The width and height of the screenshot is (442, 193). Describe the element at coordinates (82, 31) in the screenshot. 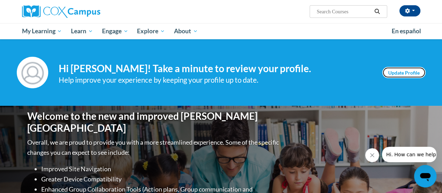

I see `a: Learn` at that location.